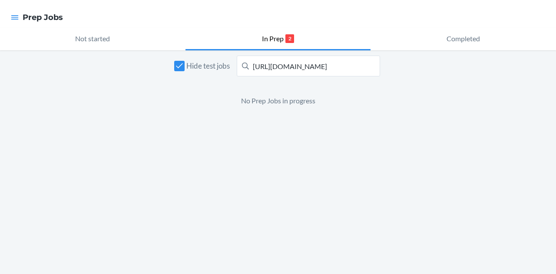 Image resolution: width=556 pixels, height=274 pixels. I want to click on input: Hide test jobs, so click(179, 66).